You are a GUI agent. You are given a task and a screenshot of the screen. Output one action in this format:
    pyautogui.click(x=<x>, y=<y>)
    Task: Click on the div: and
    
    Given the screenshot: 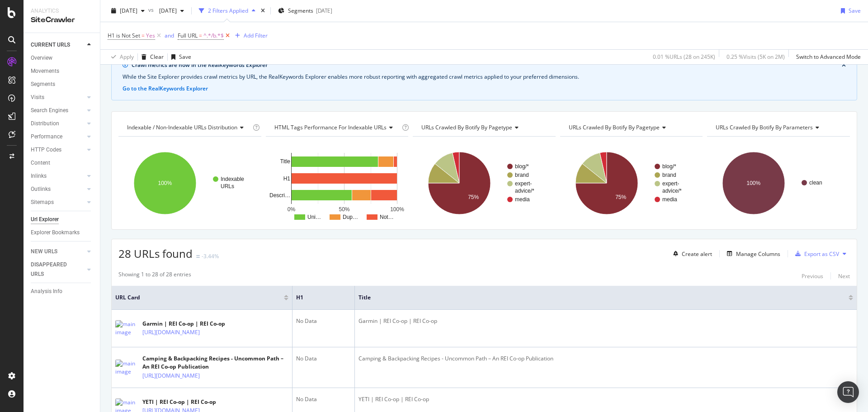 What is the action you would take?
    pyautogui.click(x=169, y=35)
    